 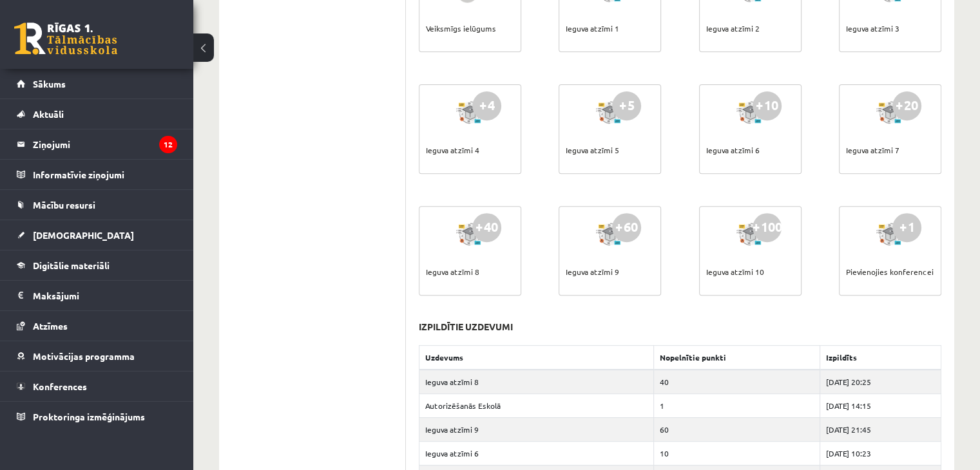 What do you see at coordinates (60, 386) in the screenshot?
I see `span: Konferences` at bounding box center [60, 386].